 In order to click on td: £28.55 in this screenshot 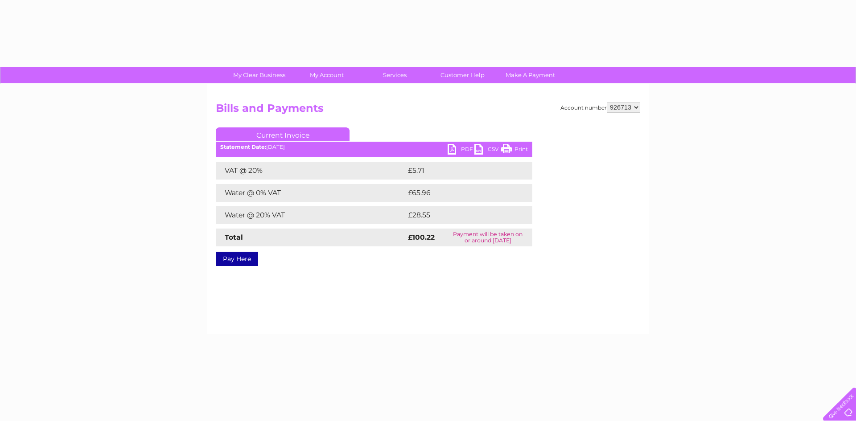, I will do `click(460, 215)`.